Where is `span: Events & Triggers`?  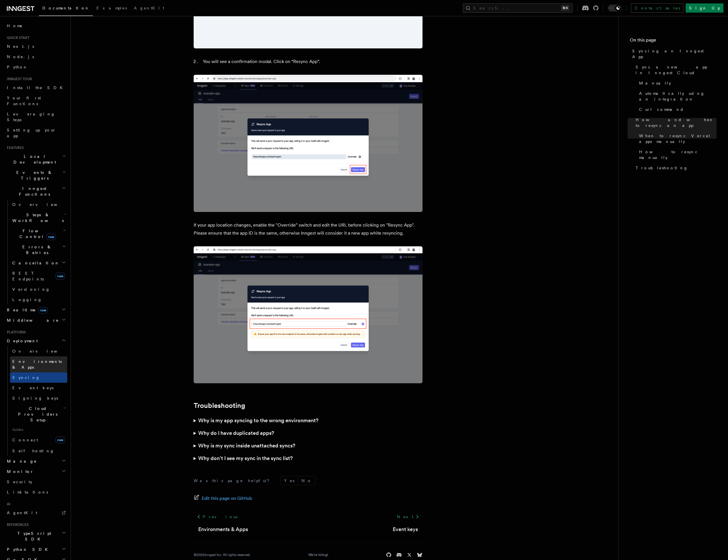
span: Events & Triggers is located at coordinates (34, 175).